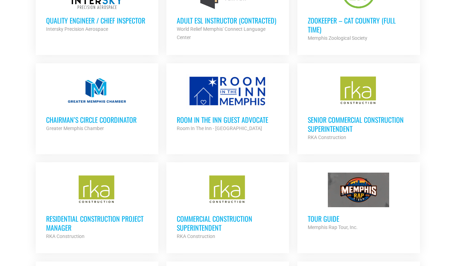  What do you see at coordinates (359, 108) in the screenshot?
I see `a: Senior Commercial Construction Superintendent RKA Construction` at bounding box center [359, 108].